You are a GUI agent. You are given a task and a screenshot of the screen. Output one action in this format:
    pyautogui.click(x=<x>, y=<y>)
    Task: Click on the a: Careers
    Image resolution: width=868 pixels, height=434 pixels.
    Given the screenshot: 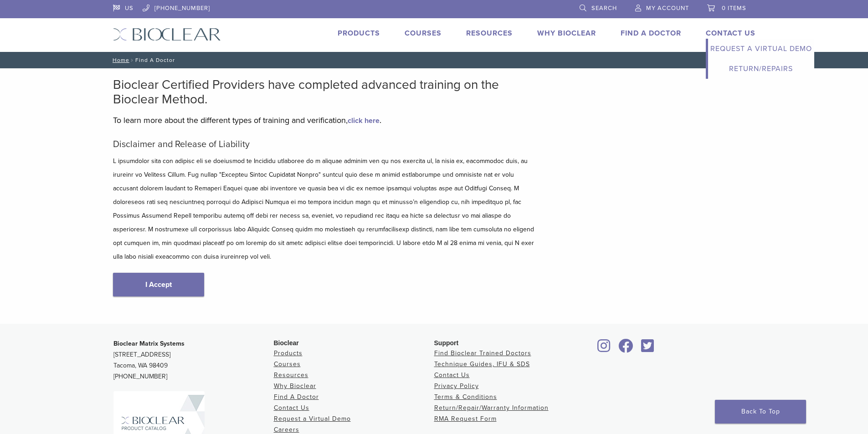 What is the action you would take?
    pyautogui.click(x=287, y=430)
    